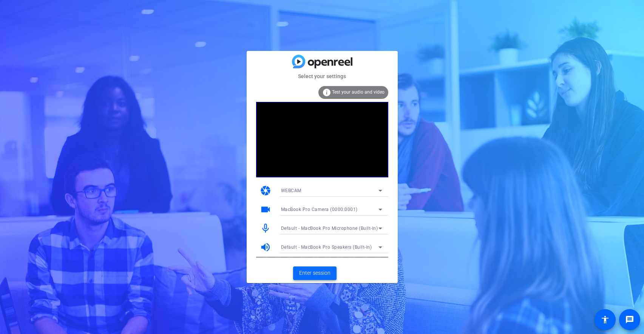 This screenshot has width=644, height=334. What do you see at coordinates (326, 92) in the screenshot?
I see `mat-icon: info` at bounding box center [326, 92].